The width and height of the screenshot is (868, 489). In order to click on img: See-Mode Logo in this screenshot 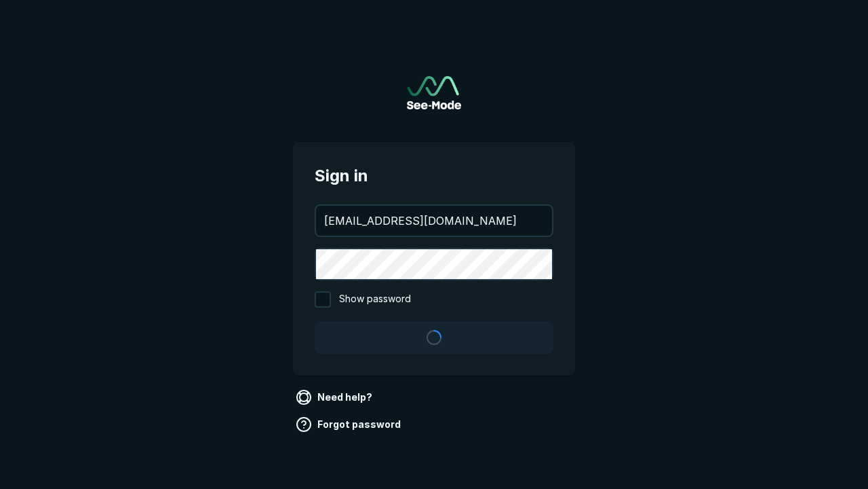, I will do `click(434, 92)`.